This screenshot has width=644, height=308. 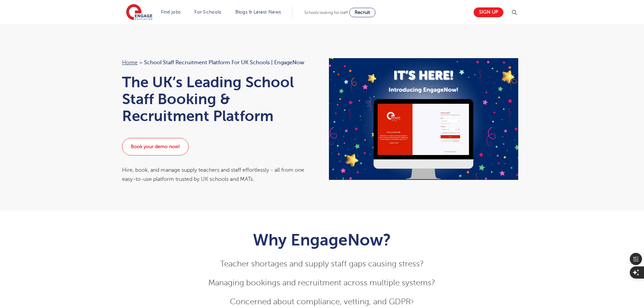 What do you see at coordinates (322, 283) in the screenshot?
I see `span: Managing bookings and recruitment across multiple systems?` at bounding box center [322, 283].